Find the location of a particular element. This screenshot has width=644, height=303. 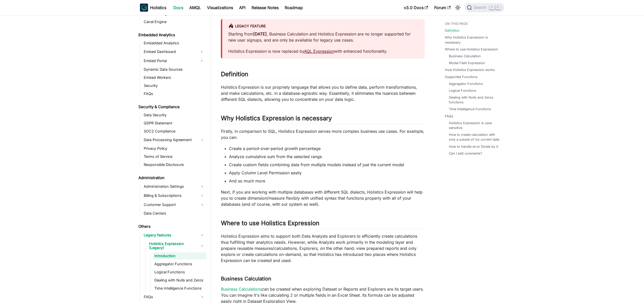

kbd: K is located at coordinates (498, 8).